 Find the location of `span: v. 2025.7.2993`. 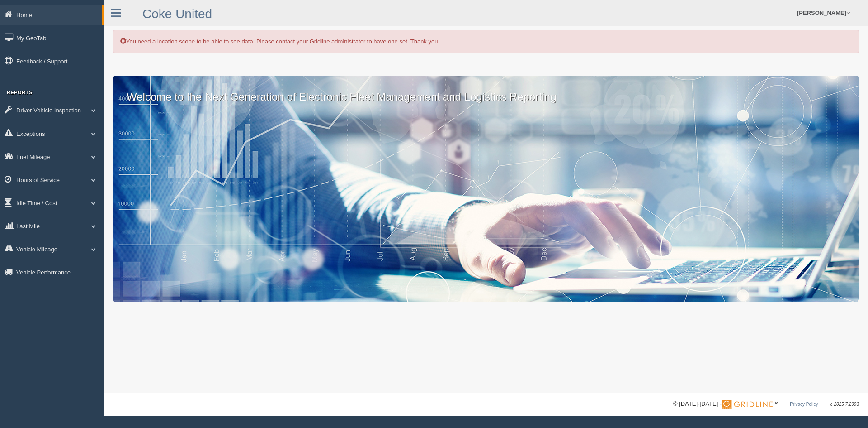

span: v. 2025.7.2993 is located at coordinates (844, 404).